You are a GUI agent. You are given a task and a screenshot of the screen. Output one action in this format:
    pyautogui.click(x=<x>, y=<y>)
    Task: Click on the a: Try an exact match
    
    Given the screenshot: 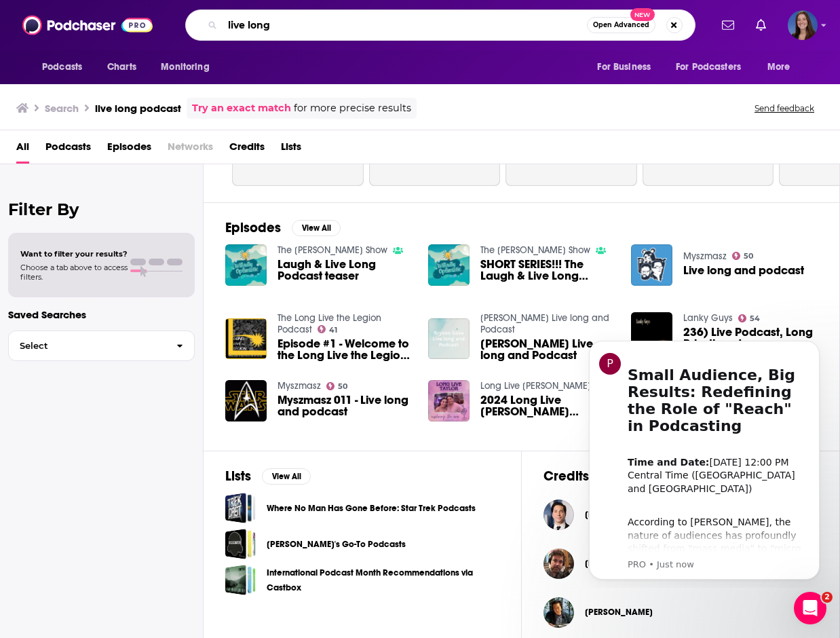 What is the action you would take?
    pyautogui.click(x=241, y=108)
    